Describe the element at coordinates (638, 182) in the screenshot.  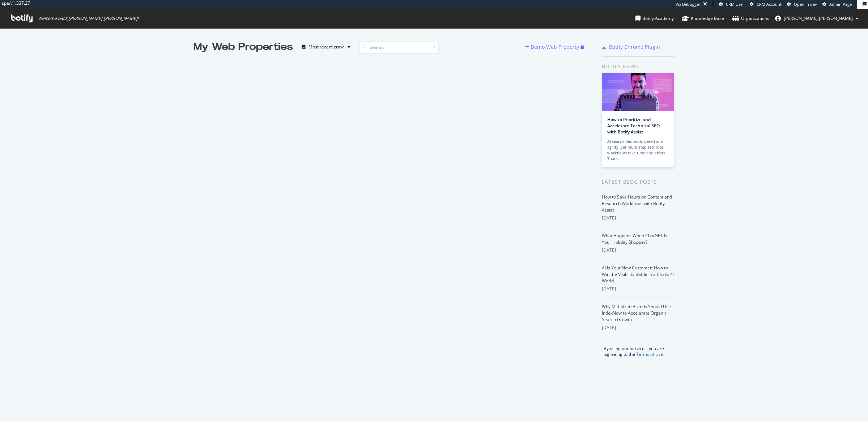
I see `div: Latest Blog Posts` at that location.